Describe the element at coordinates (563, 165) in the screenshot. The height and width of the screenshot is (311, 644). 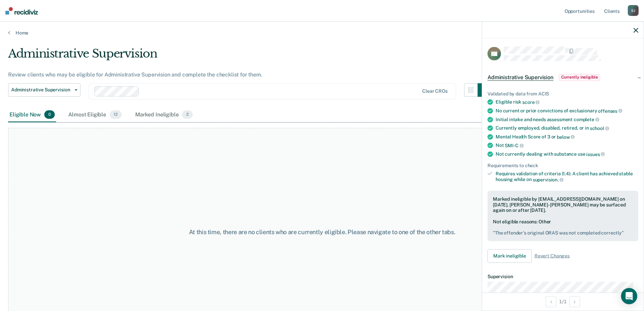
I see `div: Requirements to check` at that location.